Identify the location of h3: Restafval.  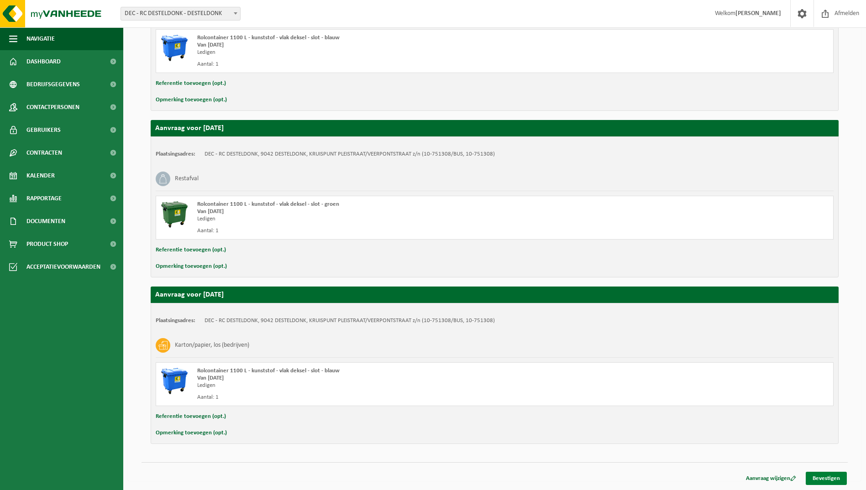
(187, 179).